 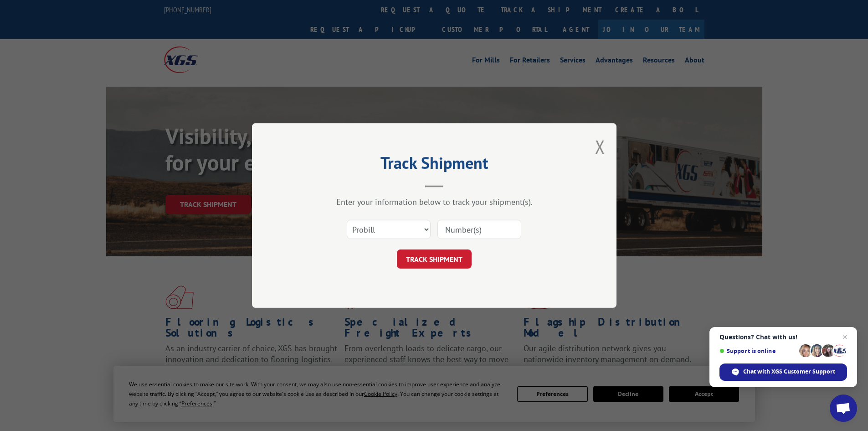 I want to click on div: Enter your information below to track your shipment(s)., so click(x=434, y=201).